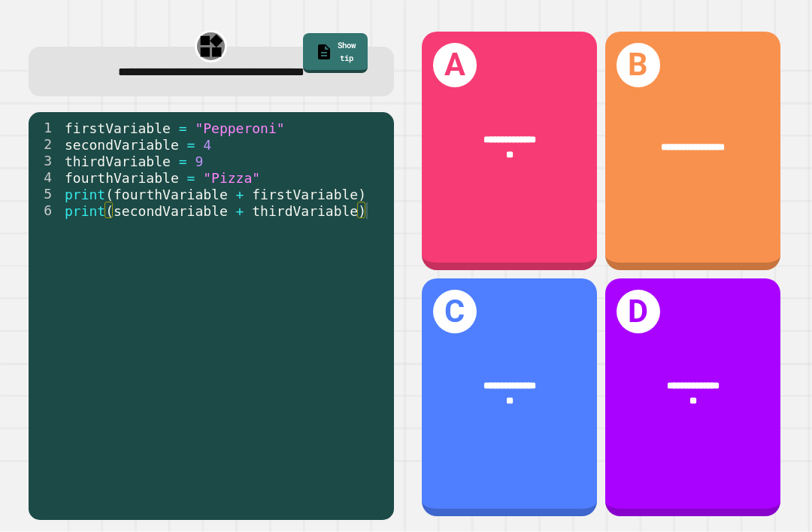 The width and height of the screenshot is (812, 532). Describe the element at coordinates (45, 128) in the screenshot. I see `div: 1` at that location.